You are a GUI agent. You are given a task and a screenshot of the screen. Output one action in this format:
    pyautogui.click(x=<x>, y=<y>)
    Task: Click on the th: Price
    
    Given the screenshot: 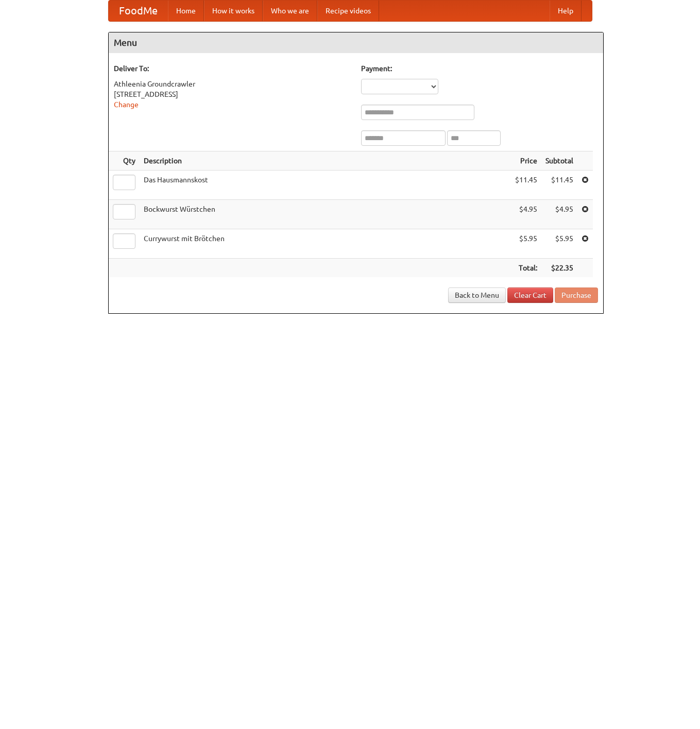 What is the action you would take?
    pyautogui.click(x=526, y=161)
    